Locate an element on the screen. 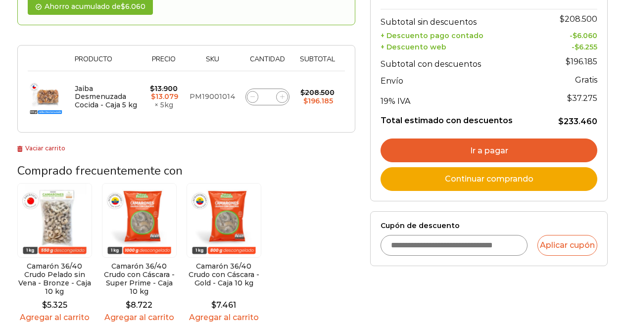 The width and height of the screenshot is (625, 325). th: Subtotal sin descuentos is located at coordinates (462, 19).